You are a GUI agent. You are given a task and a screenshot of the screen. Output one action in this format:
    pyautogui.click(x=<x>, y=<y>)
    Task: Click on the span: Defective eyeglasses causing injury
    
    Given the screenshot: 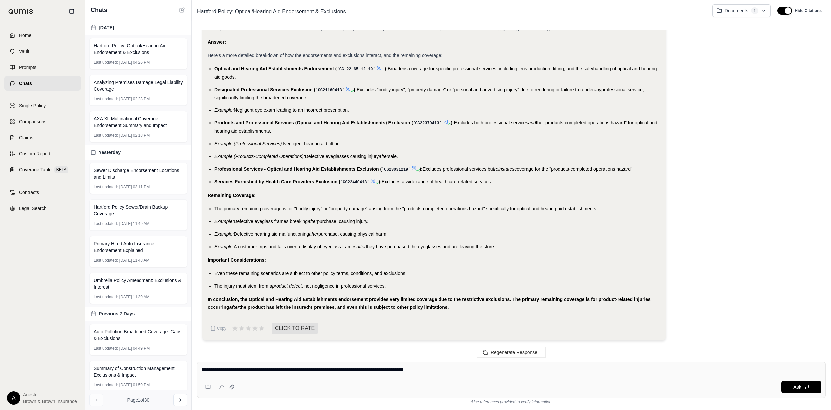 What is the action you would take?
    pyautogui.click(x=342, y=156)
    